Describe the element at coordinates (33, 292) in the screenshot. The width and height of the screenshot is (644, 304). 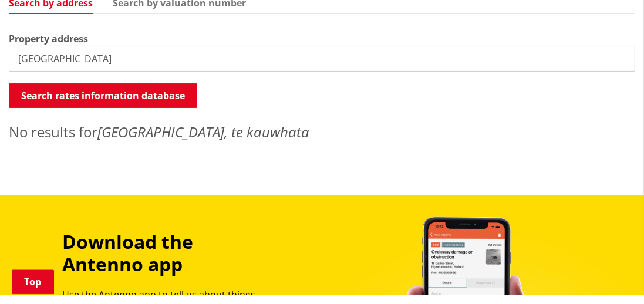
I see `a: Top` at that location.